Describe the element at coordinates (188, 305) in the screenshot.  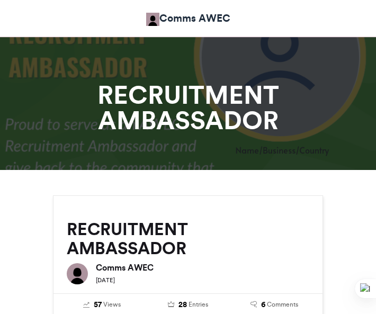
I see `a: 28 Entries` at that location.